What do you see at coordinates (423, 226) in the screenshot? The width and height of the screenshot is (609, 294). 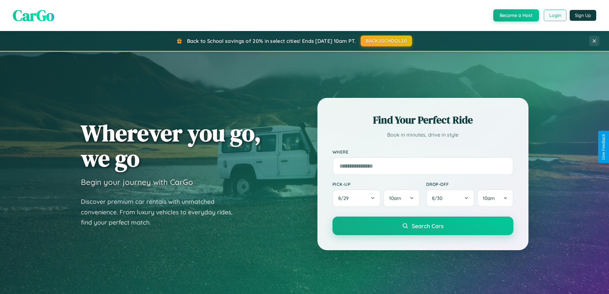 I see `button: Search Cars` at bounding box center [423, 226].